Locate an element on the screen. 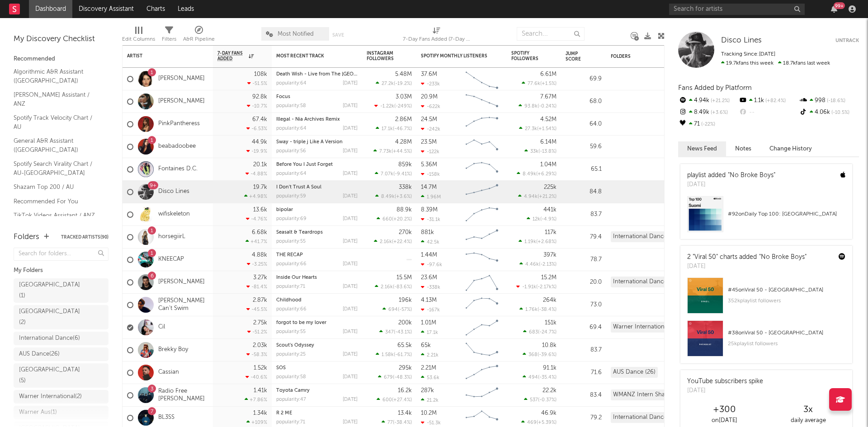 This screenshot has height=427, width=868. div: -45.5 % is located at coordinates (257, 309).